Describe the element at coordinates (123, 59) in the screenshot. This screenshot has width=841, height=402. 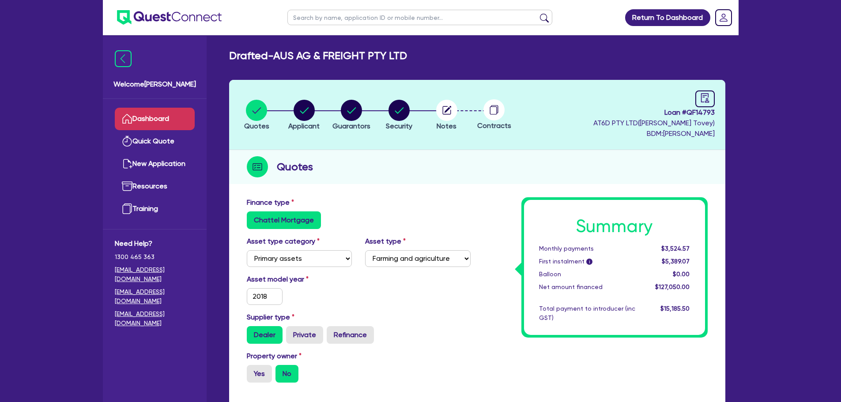
I see `img: icon-menu-close` at that location.